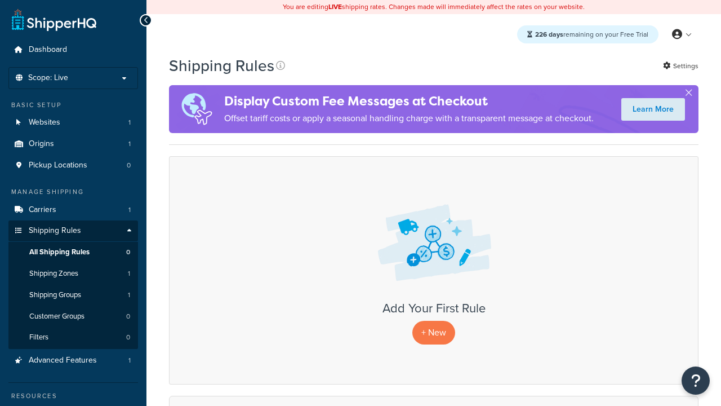  Describe the element at coordinates (681, 66) in the screenshot. I see `a: Settings` at that location.